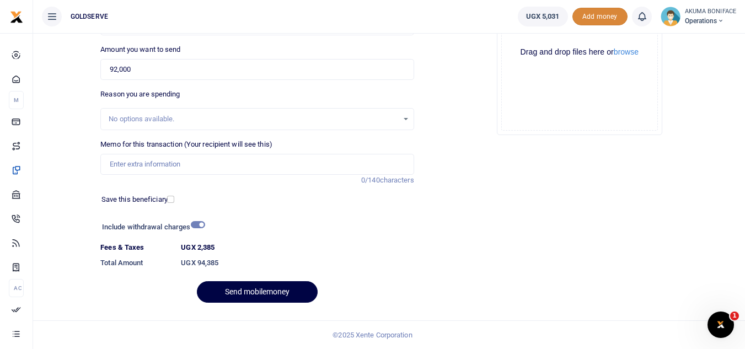 This screenshot has width=745, height=349. What do you see at coordinates (543, 17) in the screenshot?
I see `a: UGX 5,031` at bounding box center [543, 17].